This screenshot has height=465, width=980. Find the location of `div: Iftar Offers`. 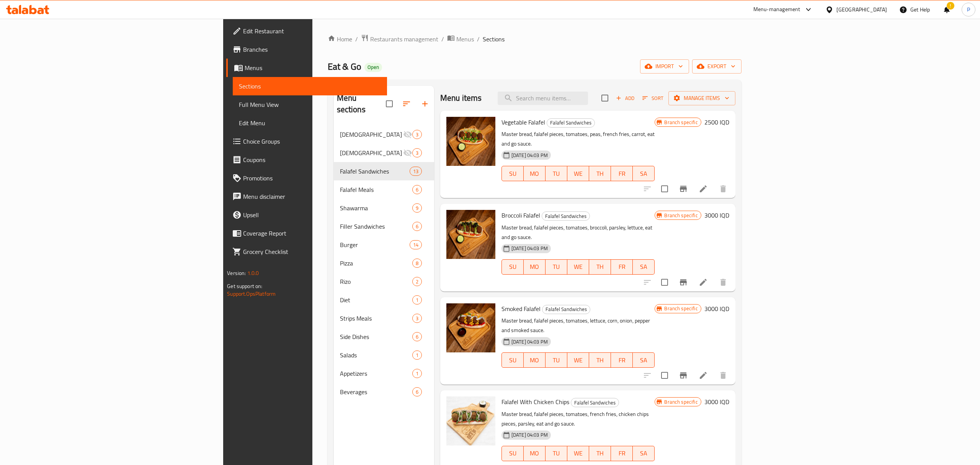

div: Iftar Offers is located at coordinates (372, 135).